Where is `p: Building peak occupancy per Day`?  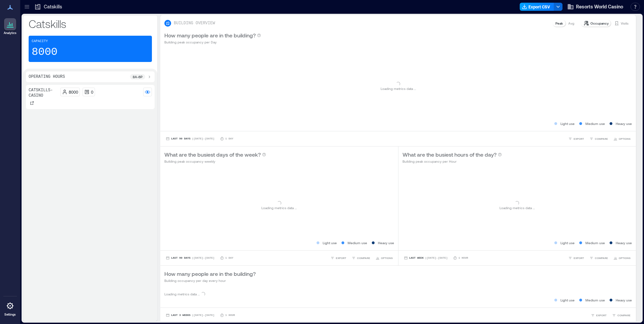 p: Building peak occupancy per Day is located at coordinates (212, 42).